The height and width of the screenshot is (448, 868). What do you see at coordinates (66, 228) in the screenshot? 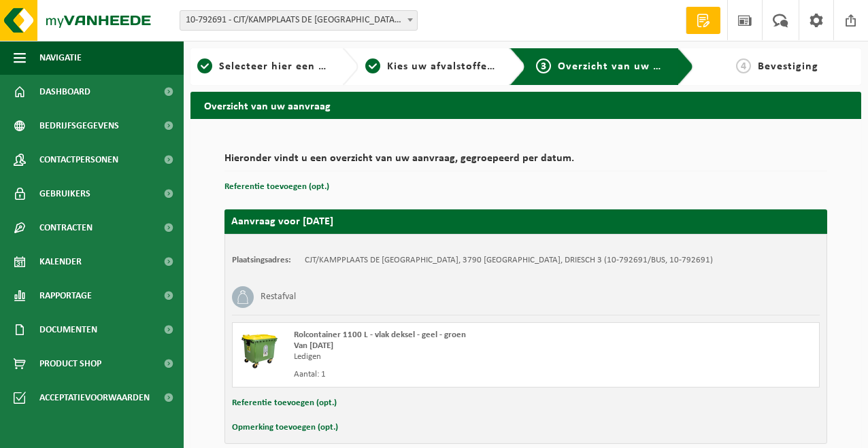
I see `span: Contracten` at bounding box center [66, 228].